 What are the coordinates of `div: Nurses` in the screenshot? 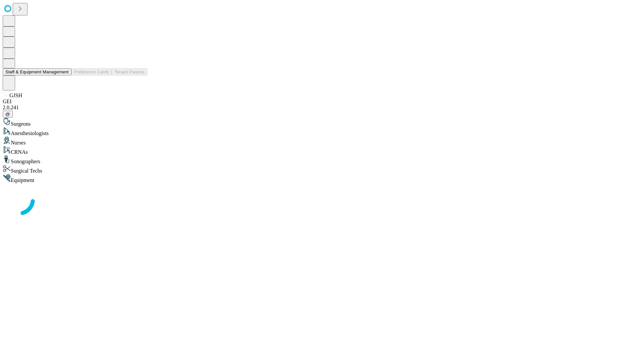 It's located at (322, 141).